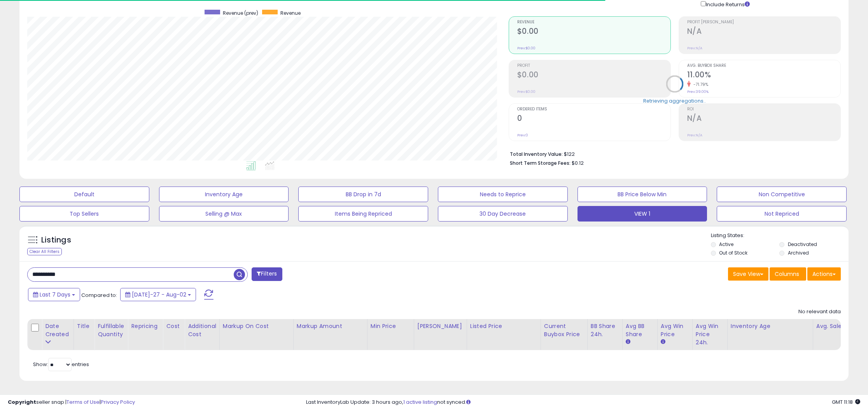 This screenshot has height=410, width=868. Describe the element at coordinates (640, 330) in the screenshot. I see `div: Avg BB Share` at that location.